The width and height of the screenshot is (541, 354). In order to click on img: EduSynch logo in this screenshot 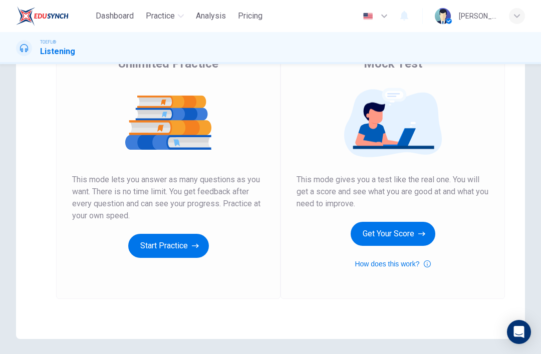, I will do `click(42, 16)`.